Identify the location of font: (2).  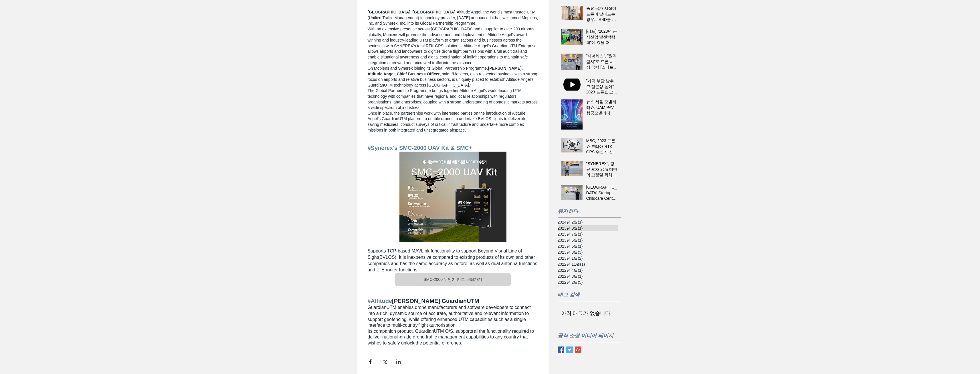
(580, 258).